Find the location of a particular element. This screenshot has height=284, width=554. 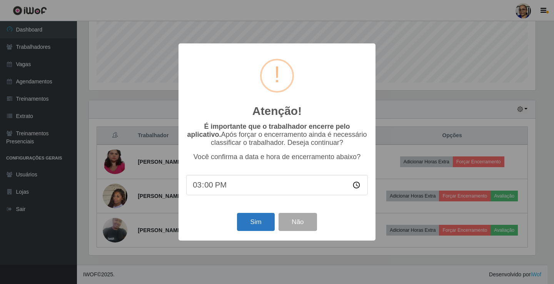

b: É importante que o trabalhador encerre pelo aplicativo. is located at coordinates (268, 130).